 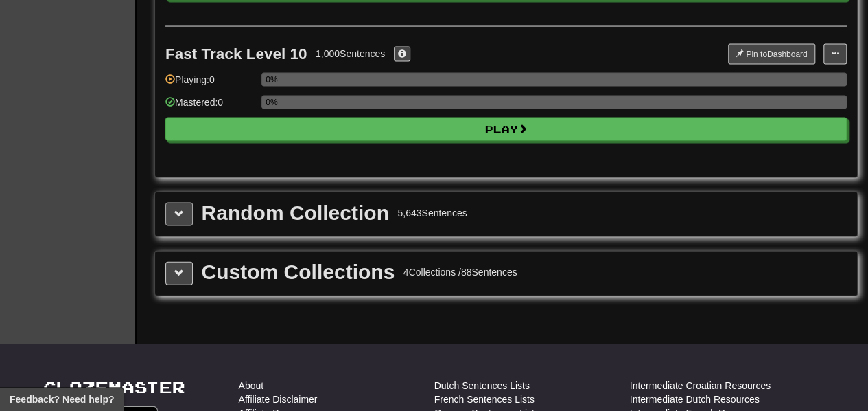 What do you see at coordinates (295, 213) in the screenshot?
I see `div: Random Collection` at bounding box center [295, 213].